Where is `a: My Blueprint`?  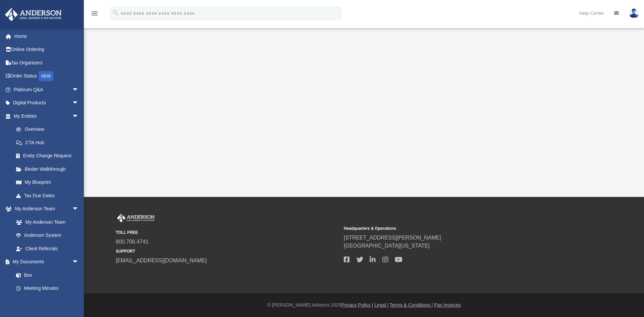 a: My Blueprint is located at coordinates (47, 182).